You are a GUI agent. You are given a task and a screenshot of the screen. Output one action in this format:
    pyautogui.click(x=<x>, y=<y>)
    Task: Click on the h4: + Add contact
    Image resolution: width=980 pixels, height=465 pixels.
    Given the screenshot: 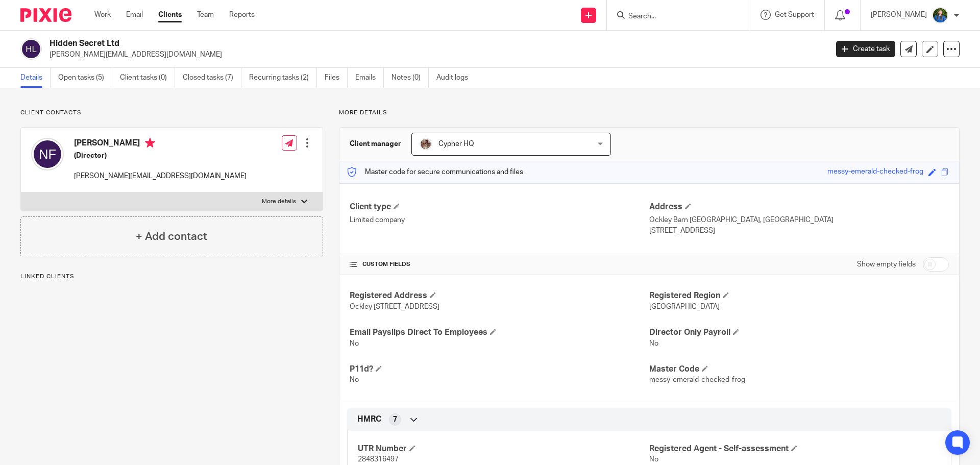 What is the action you would take?
    pyautogui.click(x=172, y=236)
    